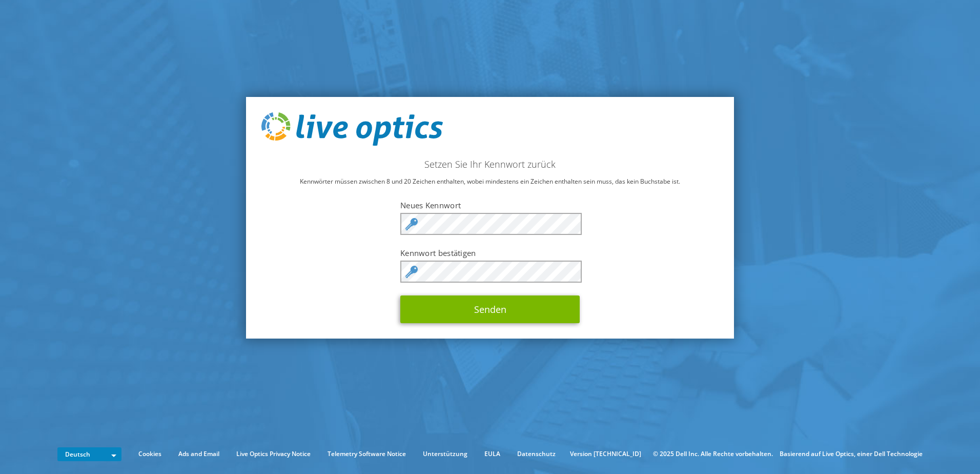 This screenshot has height=474, width=980. Describe the element at coordinates (366, 454) in the screenshot. I see `a: Telemetry Software Notice` at that location.